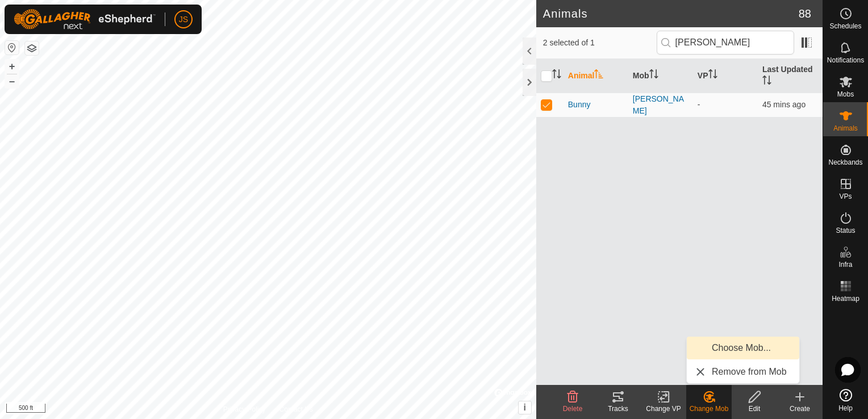 This screenshot has width=868, height=419. I want to click on span: Mobs, so click(846, 94).